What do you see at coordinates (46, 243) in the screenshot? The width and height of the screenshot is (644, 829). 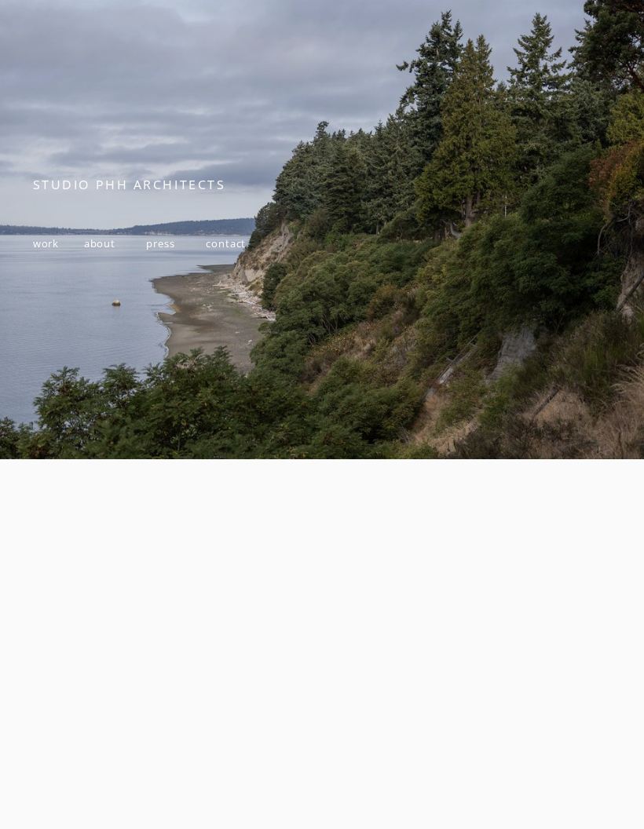 I see `a: work` at bounding box center [46, 243].